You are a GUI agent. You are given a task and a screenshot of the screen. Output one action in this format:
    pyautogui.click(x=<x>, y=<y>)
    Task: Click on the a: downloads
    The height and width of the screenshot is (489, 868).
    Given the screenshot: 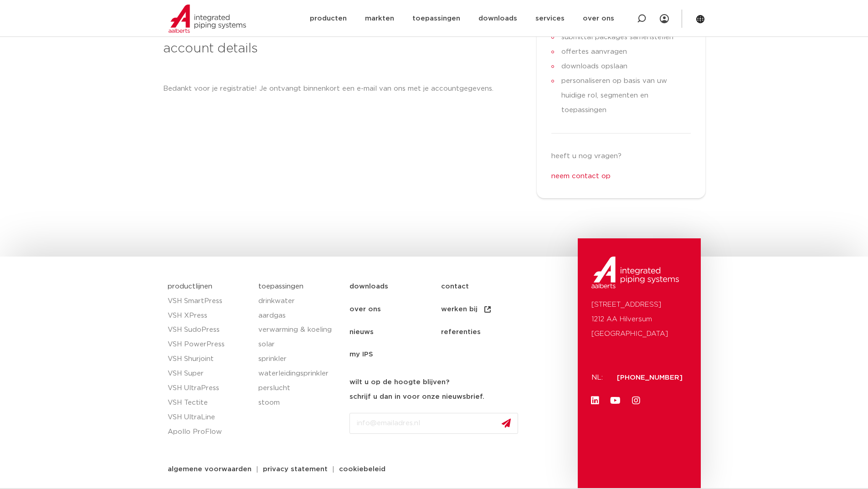 What is the action you would take?
    pyautogui.click(x=395, y=287)
    